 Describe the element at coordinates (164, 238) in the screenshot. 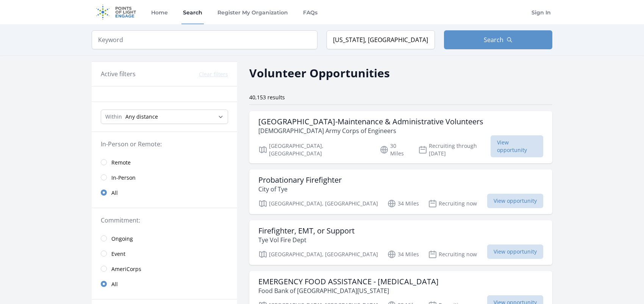

I see `a: Ongoing` at that location.